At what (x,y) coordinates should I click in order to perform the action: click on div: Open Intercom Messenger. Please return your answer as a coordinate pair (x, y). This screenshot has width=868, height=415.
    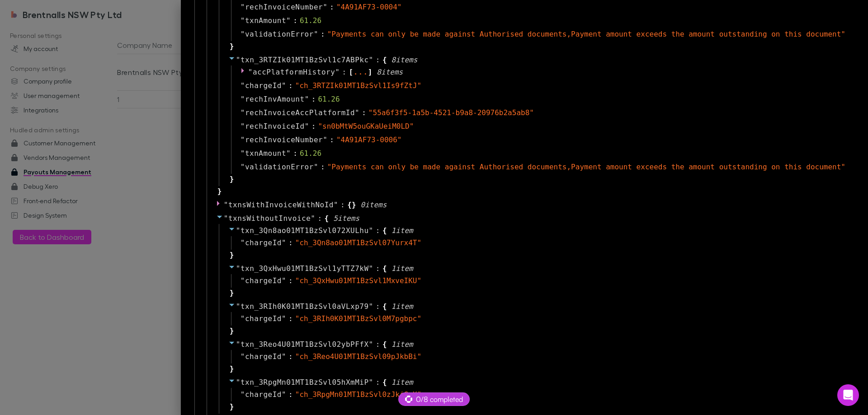
    Looking at the image, I should click on (848, 395).